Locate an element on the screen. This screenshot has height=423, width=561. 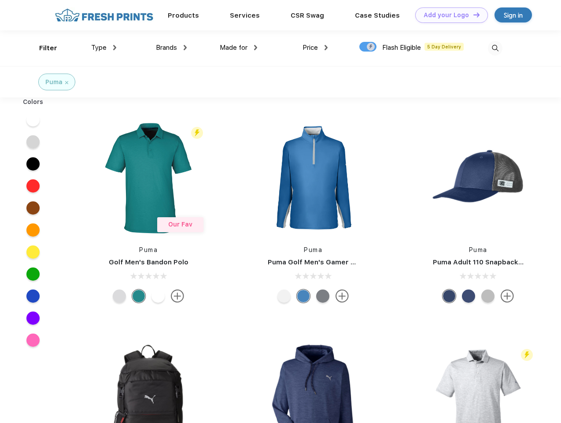
a: Puma Golf Men's Gamer Golf Quarter-Zip is located at coordinates (337, 262).